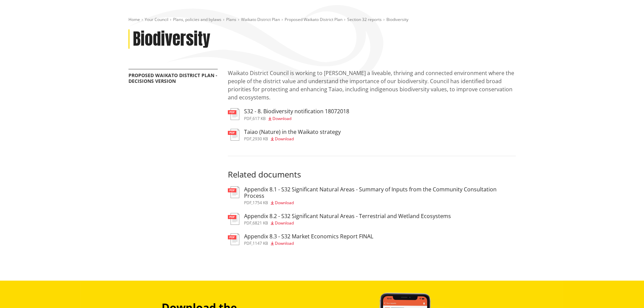  What do you see at coordinates (380, 192) in the screenshot?
I see `h3: Appendix 8.1 - S32 Significant Natural Areas - Summary of Inputs from the Community Consultation ...` at bounding box center [380, 192].